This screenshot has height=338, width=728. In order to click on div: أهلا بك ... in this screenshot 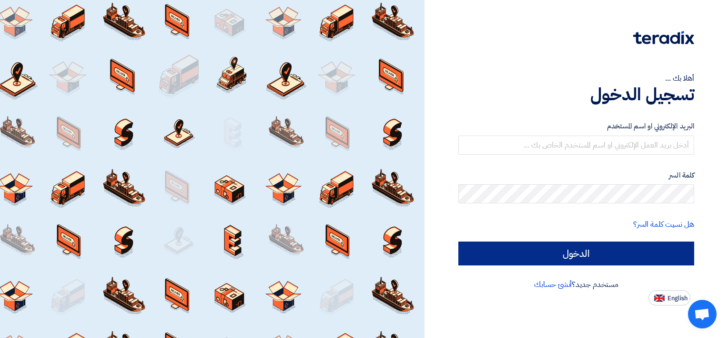, I will do `click(576, 78)`.